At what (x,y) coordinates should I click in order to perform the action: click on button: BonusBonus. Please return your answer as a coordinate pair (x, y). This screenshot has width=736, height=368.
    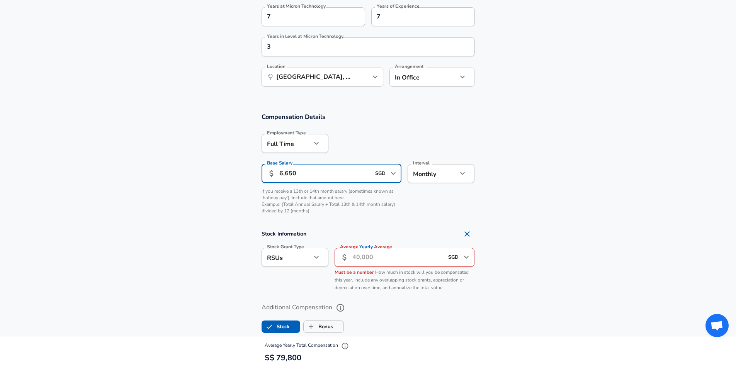
    Looking at the image, I should click on (323, 327).